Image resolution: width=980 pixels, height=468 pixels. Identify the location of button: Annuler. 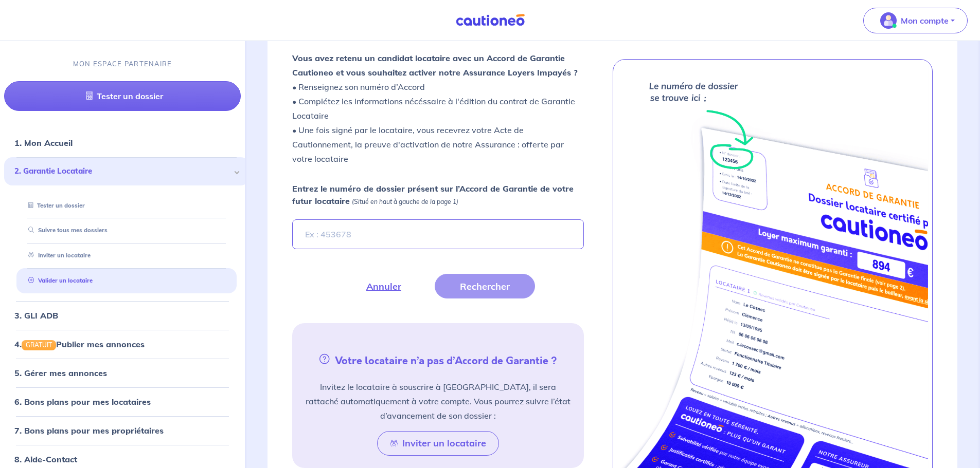
(383, 287).